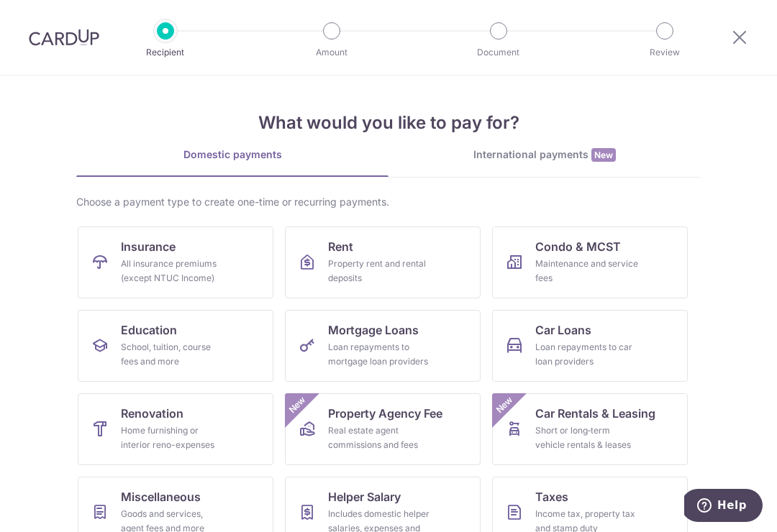  Describe the element at coordinates (160, 497) in the screenshot. I see `span: Miscellaneous` at that location.